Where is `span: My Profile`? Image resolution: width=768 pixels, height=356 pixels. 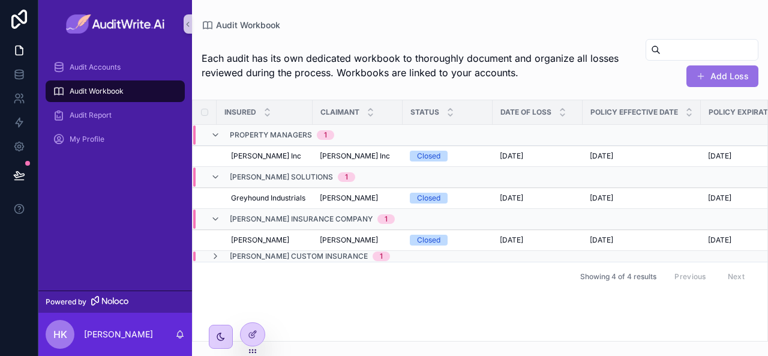 span: My Profile is located at coordinates (87, 139).